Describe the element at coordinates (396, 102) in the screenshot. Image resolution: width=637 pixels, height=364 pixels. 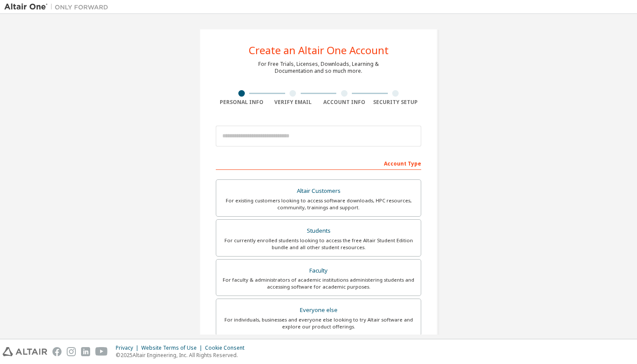
I see `div: Security Setup` at that location.